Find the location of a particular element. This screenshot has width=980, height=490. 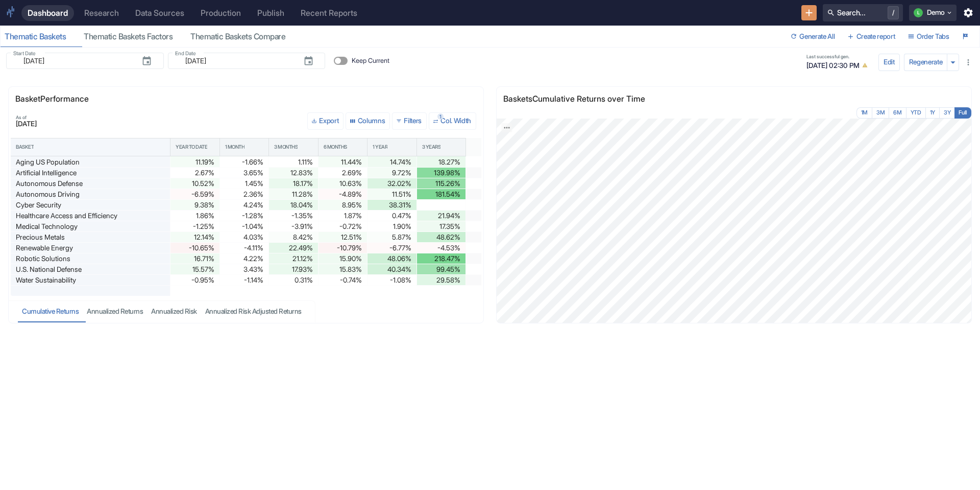

div: 5.87% is located at coordinates (392, 237).